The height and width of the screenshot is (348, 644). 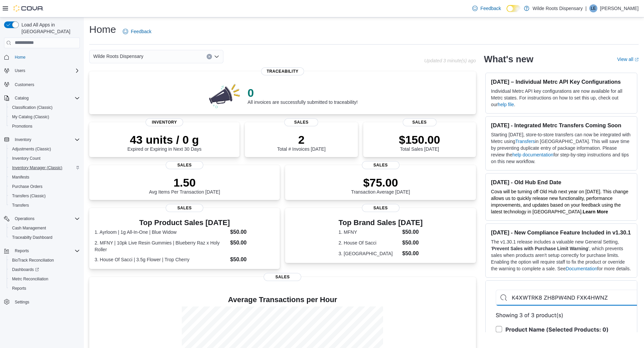 I want to click on h1: Home, so click(x=102, y=29).